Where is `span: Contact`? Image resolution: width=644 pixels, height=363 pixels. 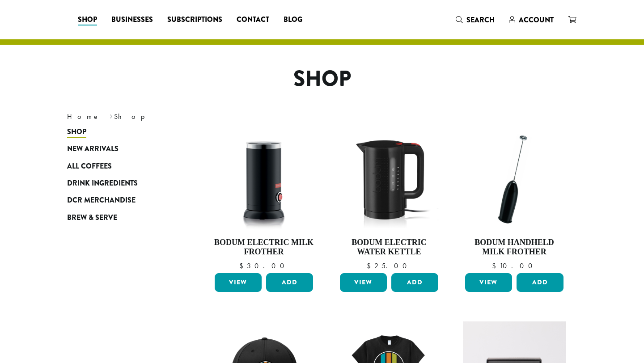 span: Contact is located at coordinates (253, 20).